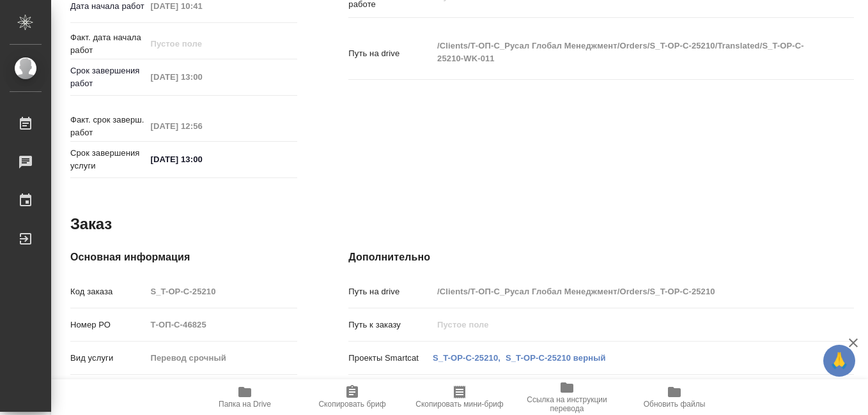 The width and height of the screenshot is (868, 415). I want to click on p: Факт. дата начала работ, so click(108, 44).